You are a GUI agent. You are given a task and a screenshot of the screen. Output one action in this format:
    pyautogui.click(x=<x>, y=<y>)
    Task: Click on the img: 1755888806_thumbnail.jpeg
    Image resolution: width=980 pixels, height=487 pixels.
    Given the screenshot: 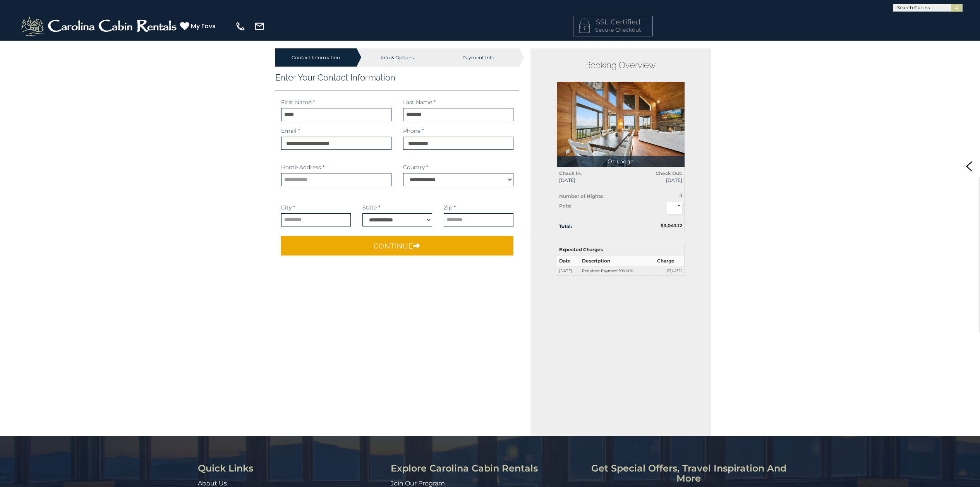 What is the action you would take?
    pyautogui.click(x=621, y=124)
    